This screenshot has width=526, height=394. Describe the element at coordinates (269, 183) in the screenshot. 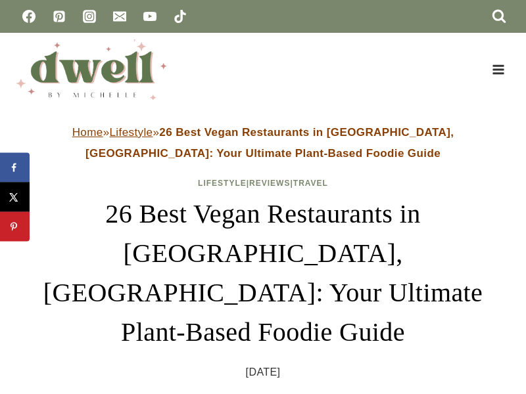

I see `a: Reviews` at that location.